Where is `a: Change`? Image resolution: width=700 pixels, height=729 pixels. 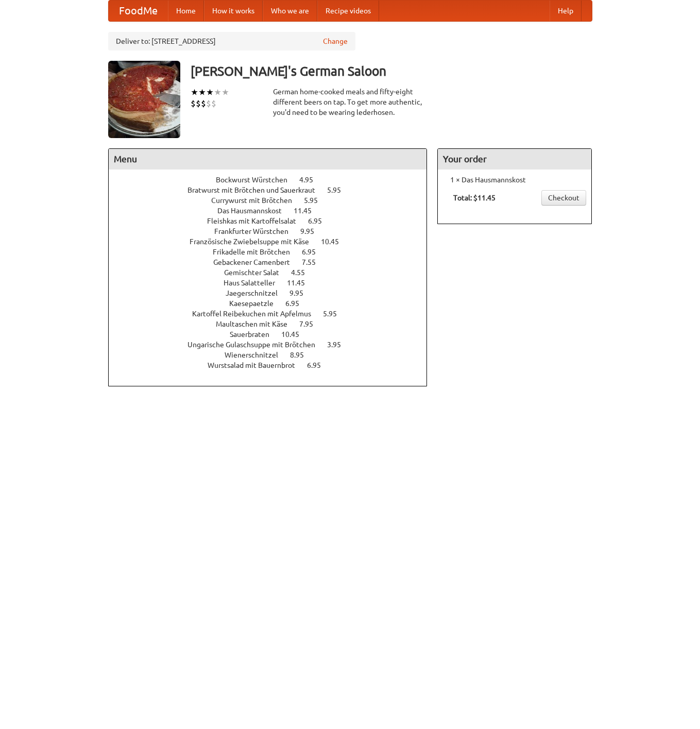
a: Change is located at coordinates (336, 41).